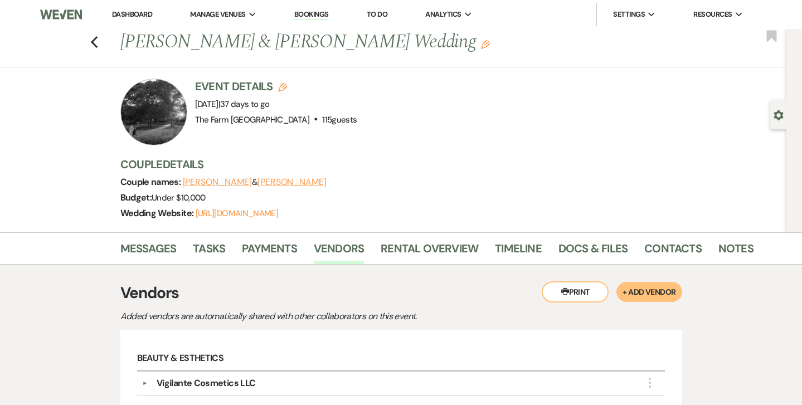 The width and height of the screenshot is (802, 405). What do you see at coordinates (340, 120) in the screenshot?
I see `span: 115 guests` at bounding box center [340, 120].